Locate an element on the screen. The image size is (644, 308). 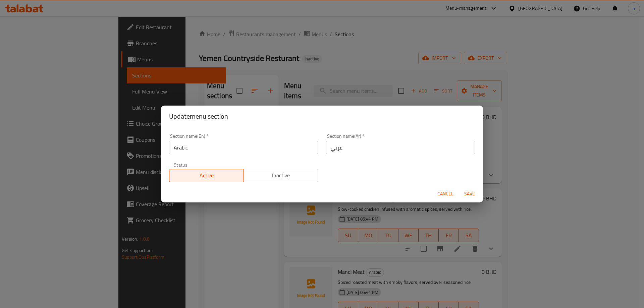
h2: Update menu section is located at coordinates (322, 116).